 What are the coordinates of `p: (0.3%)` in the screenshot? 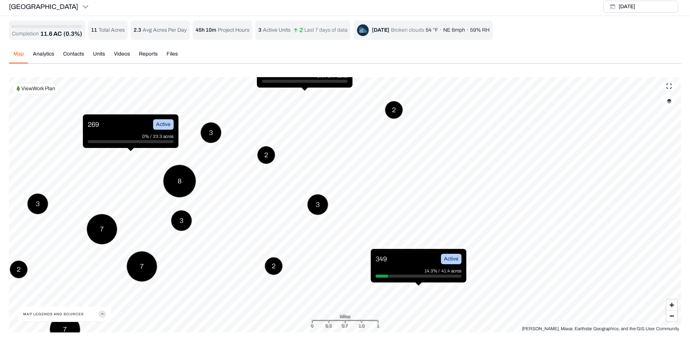 It's located at (73, 34).